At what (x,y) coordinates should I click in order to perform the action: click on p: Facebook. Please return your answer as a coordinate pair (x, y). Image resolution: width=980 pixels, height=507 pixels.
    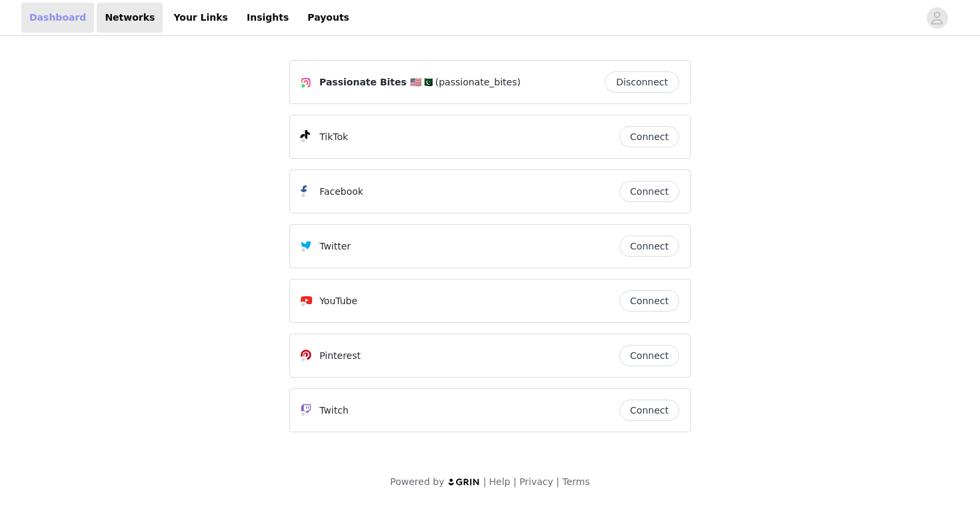
    Looking at the image, I should click on (341, 191).